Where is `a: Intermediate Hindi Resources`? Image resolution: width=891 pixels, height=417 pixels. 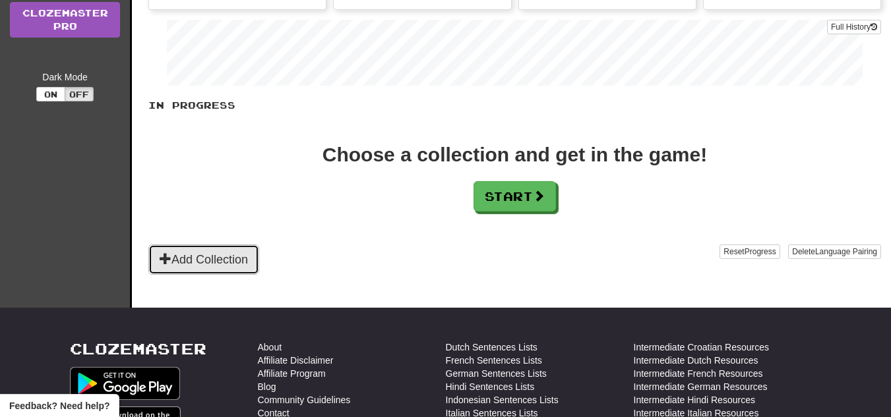 a: Intermediate Hindi Resources is located at coordinates (694, 400).